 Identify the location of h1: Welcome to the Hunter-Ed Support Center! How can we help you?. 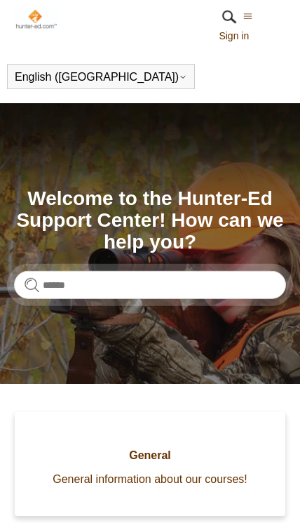
(150, 220).